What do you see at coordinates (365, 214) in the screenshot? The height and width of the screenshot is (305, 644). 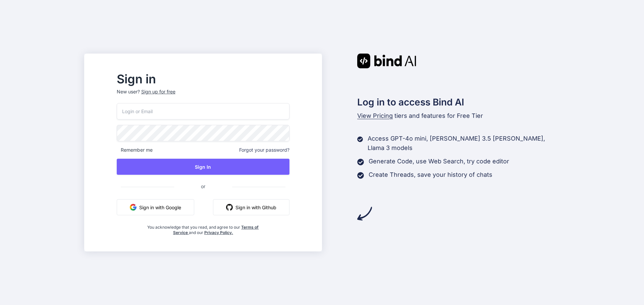 I see `img: arrow` at bounding box center [365, 214].